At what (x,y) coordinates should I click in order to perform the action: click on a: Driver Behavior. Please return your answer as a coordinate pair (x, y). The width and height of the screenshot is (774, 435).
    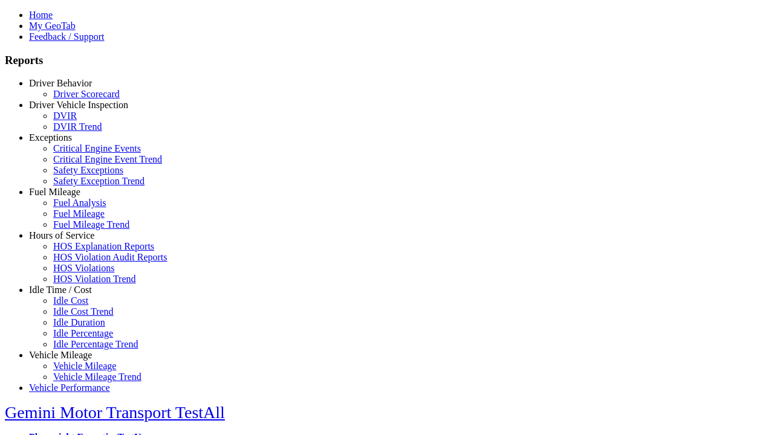
    Looking at the image, I should click on (60, 83).